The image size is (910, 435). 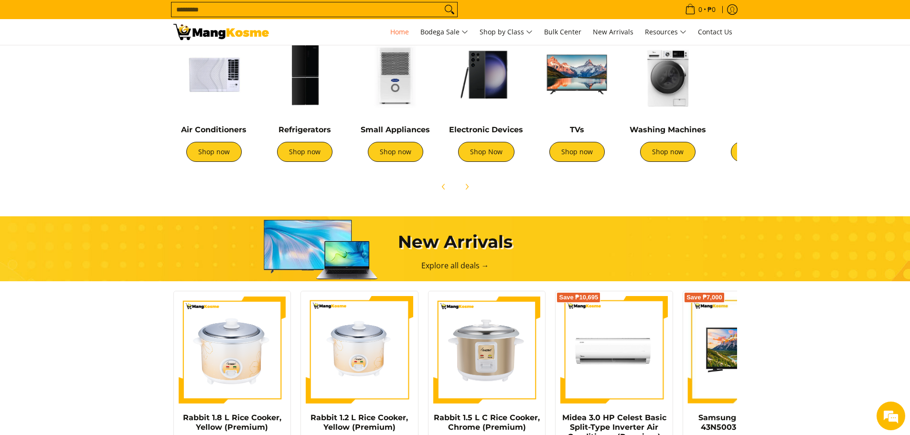 I want to click on button: Next, so click(x=467, y=187).